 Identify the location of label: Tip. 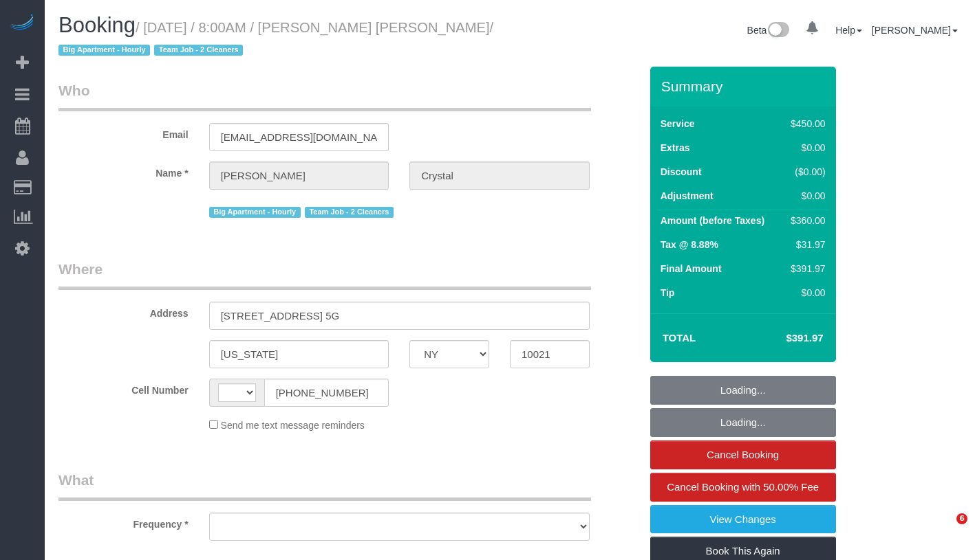
(667, 292).